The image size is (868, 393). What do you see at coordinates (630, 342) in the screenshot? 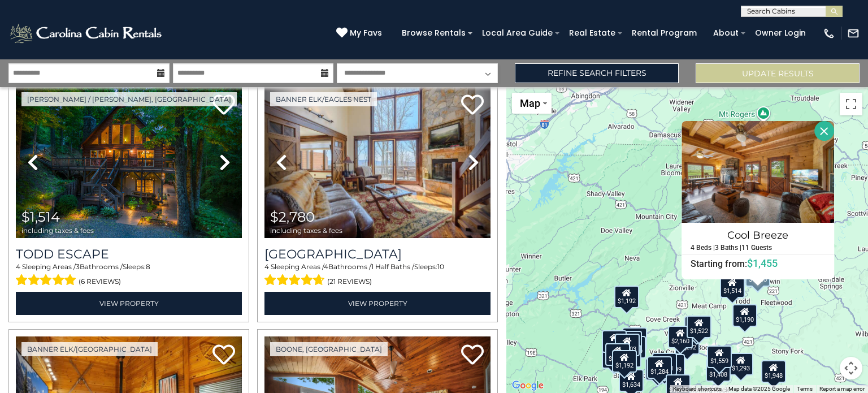
I see `div: $1,232` at bounding box center [630, 342].